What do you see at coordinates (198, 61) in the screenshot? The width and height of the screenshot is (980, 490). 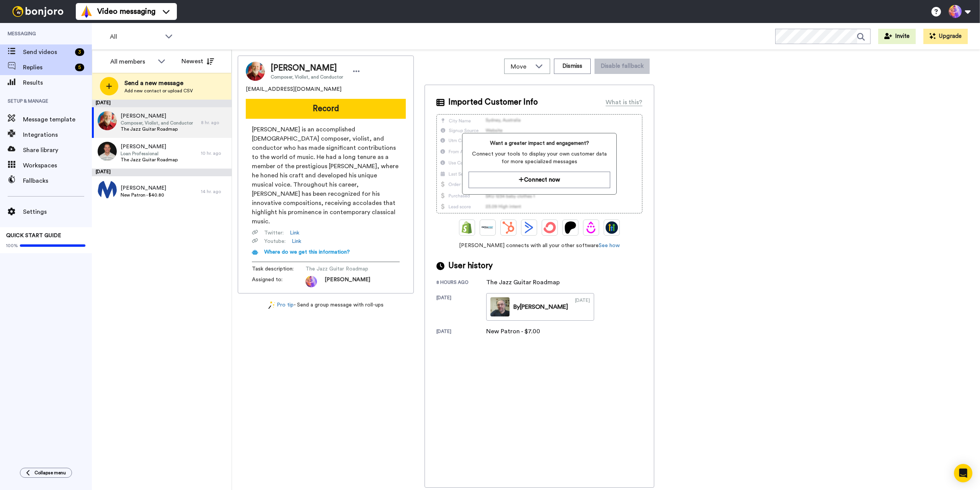 I see `button: Newest` at bounding box center [198, 61].